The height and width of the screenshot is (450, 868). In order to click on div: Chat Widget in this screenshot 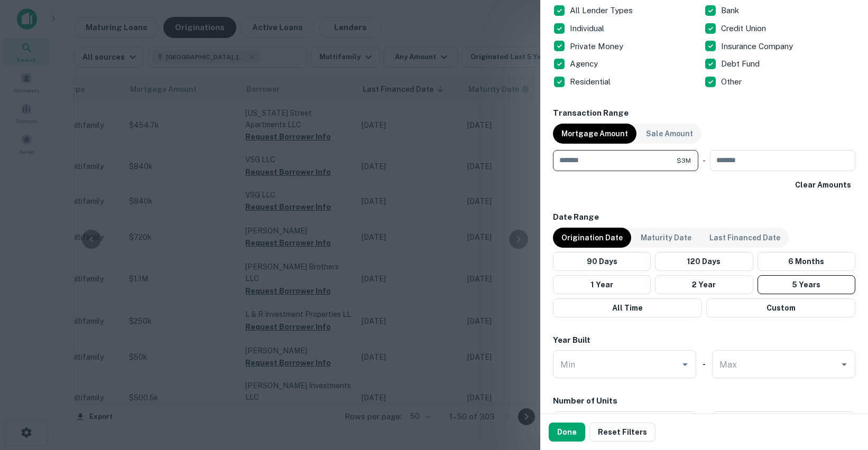, I will do `click(842, 391)`.